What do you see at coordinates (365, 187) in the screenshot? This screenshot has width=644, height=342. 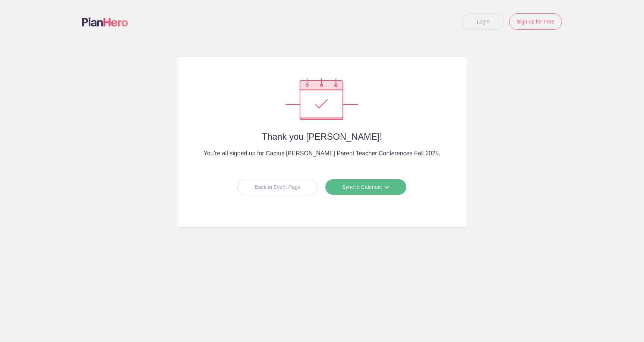 I see `a: Sync to Calendar` at bounding box center [365, 187].